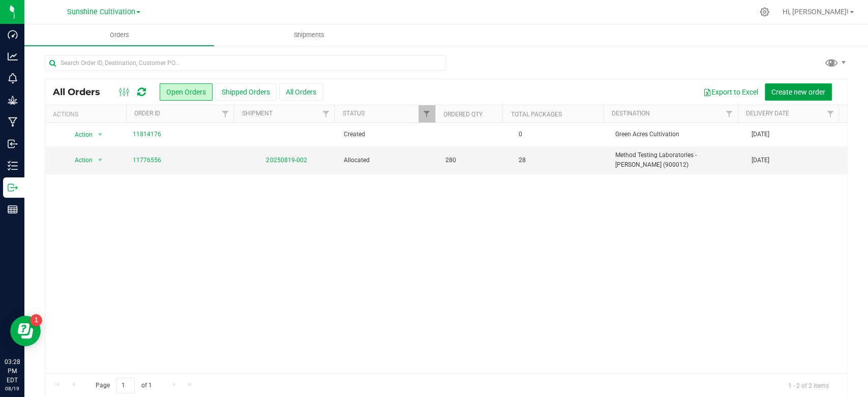 The height and width of the screenshot is (397, 868). Describe the element at coordinates (450, 160) in the screenshot. I see `span: 280` at that location.